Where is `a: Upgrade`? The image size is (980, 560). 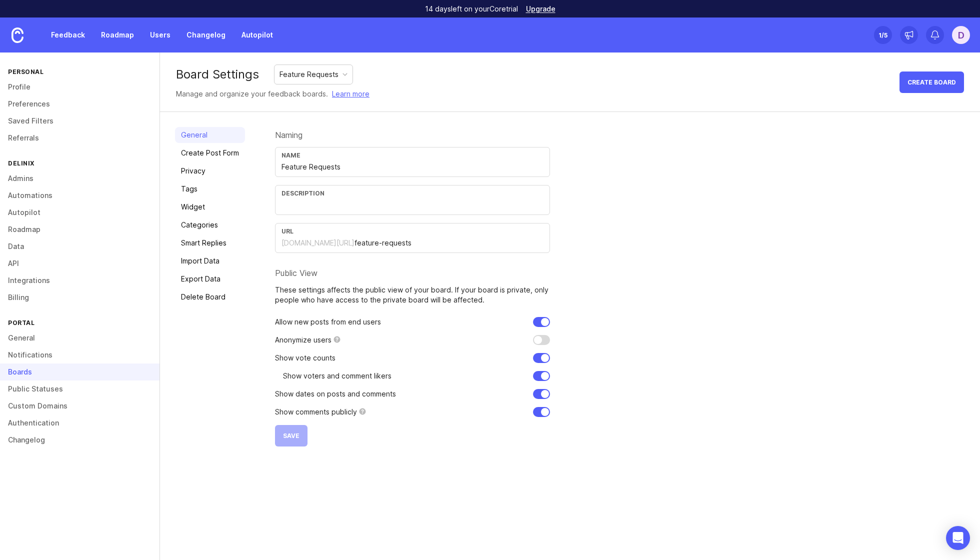
a: Upgrade is located at coordinates (541, 9).